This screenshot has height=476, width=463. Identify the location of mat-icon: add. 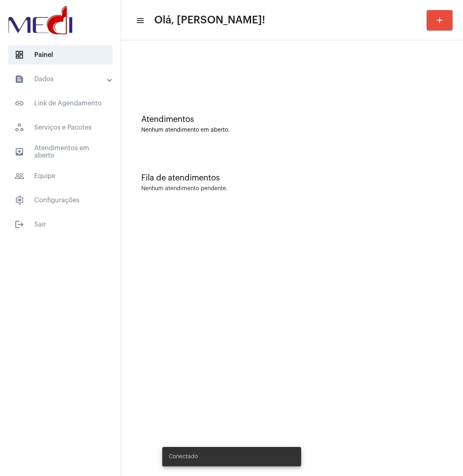
(440, 20).